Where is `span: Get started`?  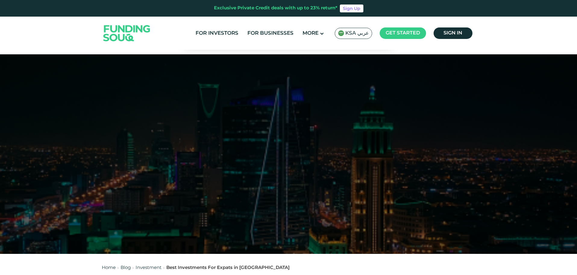 span: Get started is located at coordinates (403, 33).